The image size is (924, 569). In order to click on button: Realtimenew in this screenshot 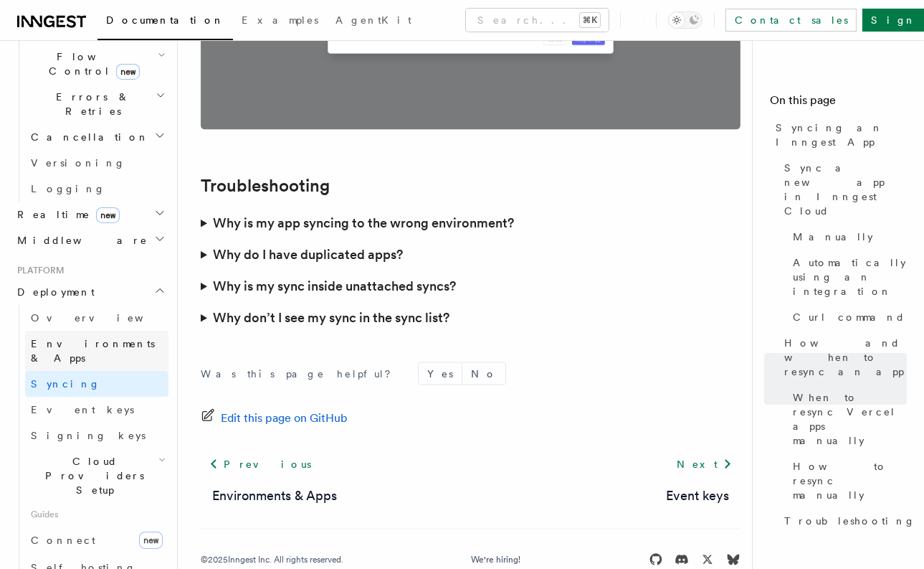, I will do `click(90, 214)`.